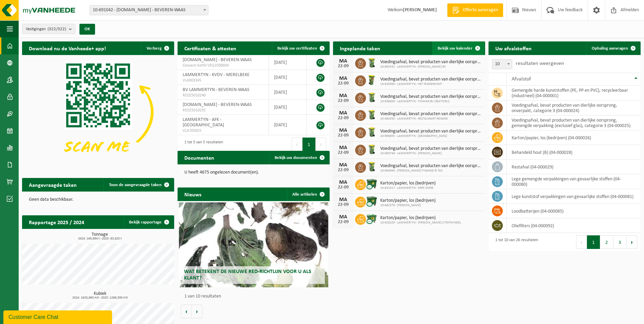 The image size is (644, 324). Describe the element at coordinates (372, 202) in the screenshot. I see `img: WB-1100-CU` at that location.